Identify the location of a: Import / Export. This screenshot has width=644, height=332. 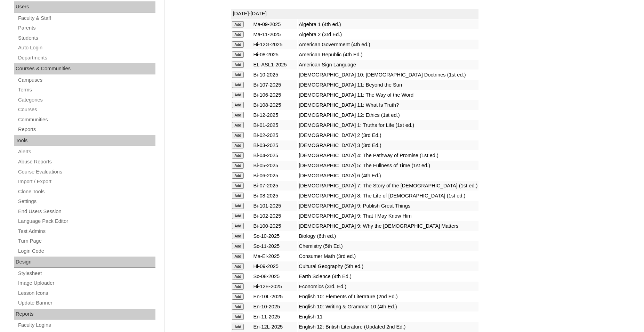
(86, 182).